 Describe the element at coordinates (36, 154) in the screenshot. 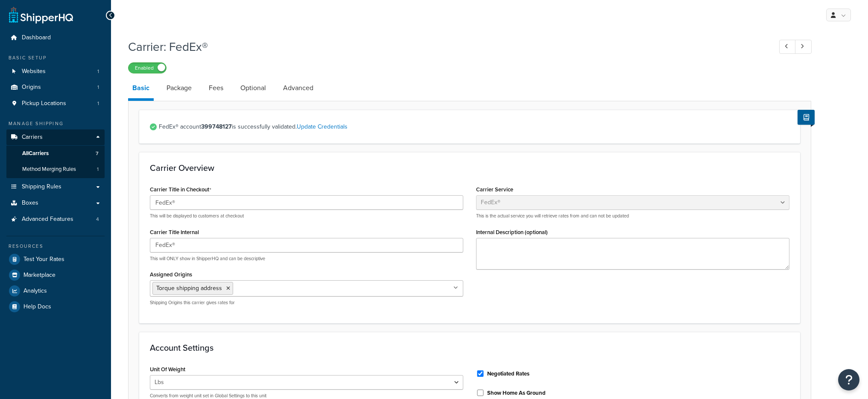

I see `span: All Carriers` at that location.